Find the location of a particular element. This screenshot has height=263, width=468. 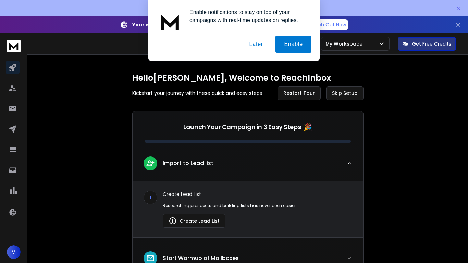

p: Launch Your Campaign in 3 Easy Steps is located at coordinates (242, 127).